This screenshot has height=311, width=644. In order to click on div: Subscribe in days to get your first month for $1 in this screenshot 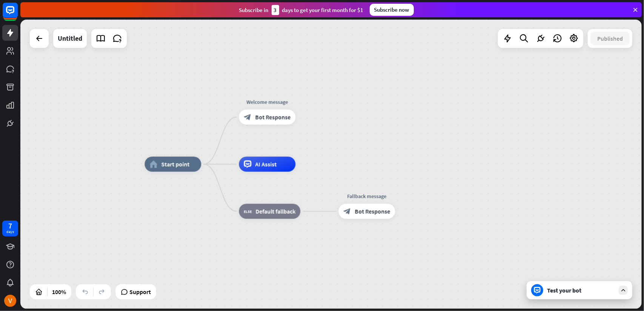, I will do `click(301, 10)`.